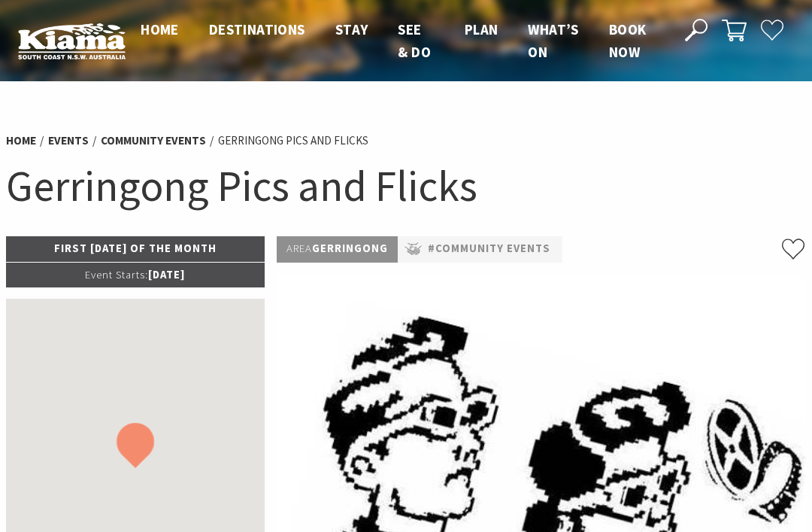 The image size is (812, 532). Describe the element at coordinates (337, 249) in the screenshot. I see `p: Gerringong` at that location.